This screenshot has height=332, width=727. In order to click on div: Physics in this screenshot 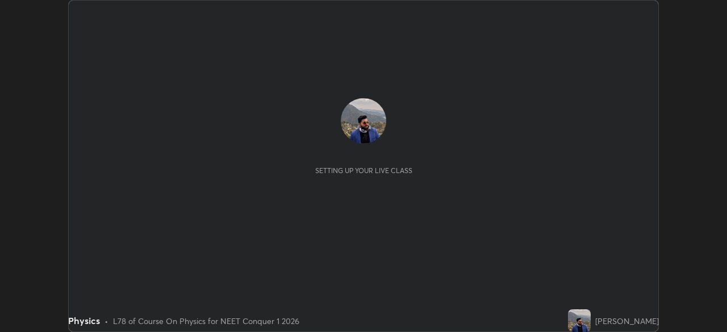, I will do `click(84, 321)`.